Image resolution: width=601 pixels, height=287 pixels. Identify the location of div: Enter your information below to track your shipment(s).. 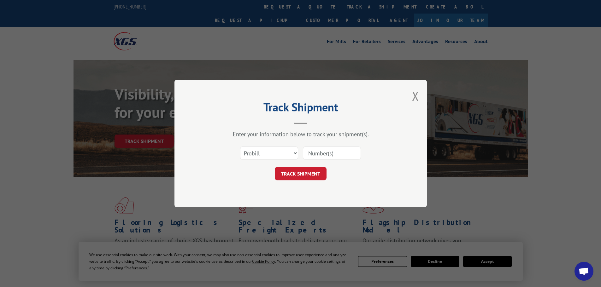
(301, 134).